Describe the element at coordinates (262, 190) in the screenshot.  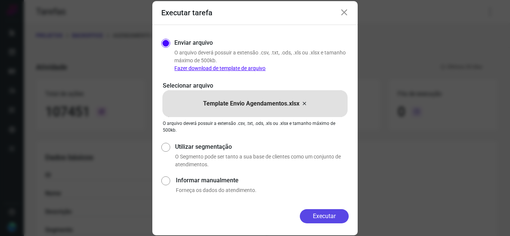
I see `p: Forneça os dados do atendimento.` at that location.